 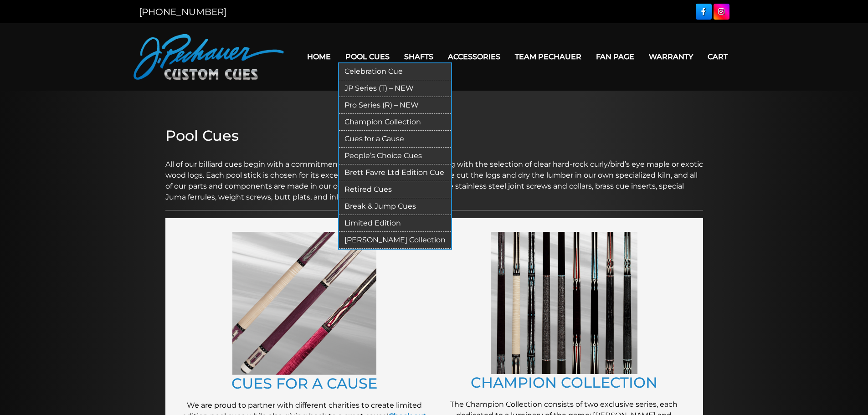 What do you see at coordinates (548, 57) in the screenshot?
I see `a: Team Pechauer` at bounding box center [548, 57].